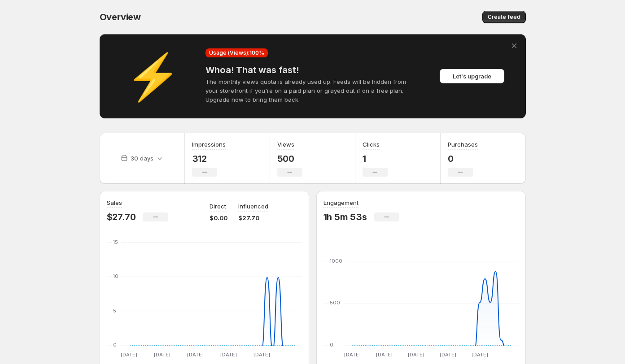 The height and width of the screenshot is (364, 625). What do you see at coordinates (120, 17) in the screenshot?
I see `span: Overview` at bounding box center [120, 17].